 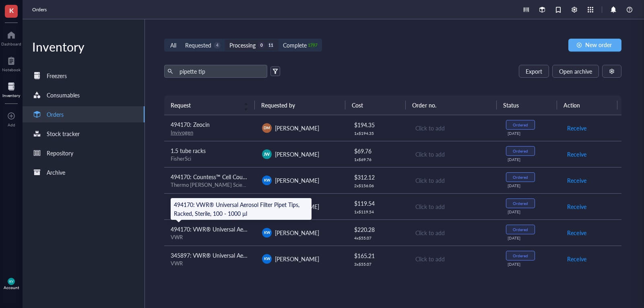 What do you see at coordinates (83, 76) in the screenshot?
I see `a: Freezers` at bounding box center [83, 76].